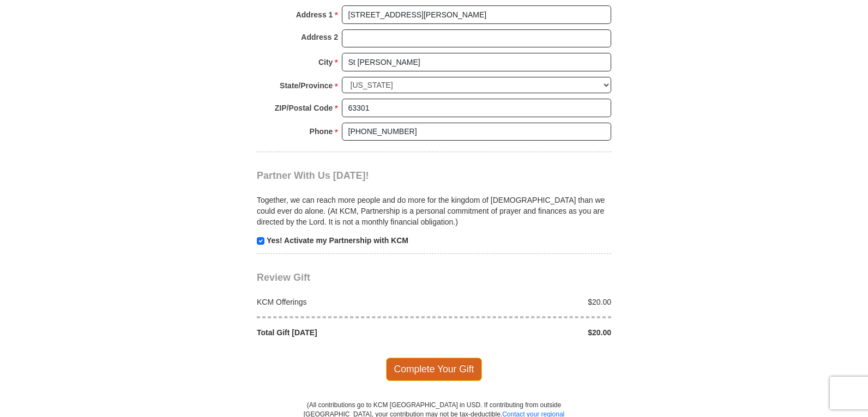 The height and width of the screenshot is (417, 868). Describe the element at coordinates (325, 62) in the screenshot. I see `strong: City` at that location.